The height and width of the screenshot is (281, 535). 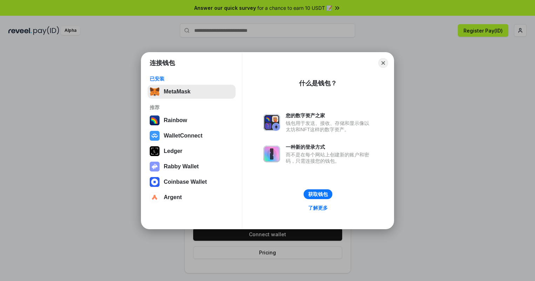 What do you see at coordinates (191, 121) in the screenshot?
I see `button: Rainbow` at bounding box center [191, 121].